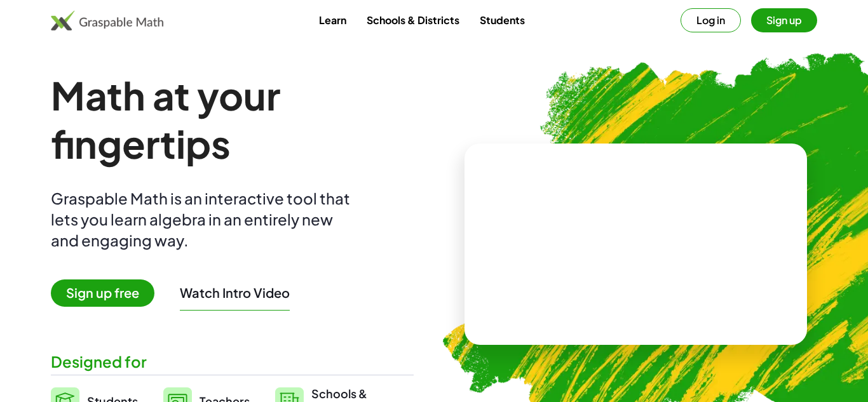 The height and width of the screenshot is (402, 868). Describe the element at coordinates (232, 361) in the screenshot. I see `div: Designed for` at that location.